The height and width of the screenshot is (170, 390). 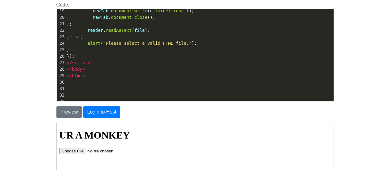 I want to click on span: file, so click(x=140, y=30).